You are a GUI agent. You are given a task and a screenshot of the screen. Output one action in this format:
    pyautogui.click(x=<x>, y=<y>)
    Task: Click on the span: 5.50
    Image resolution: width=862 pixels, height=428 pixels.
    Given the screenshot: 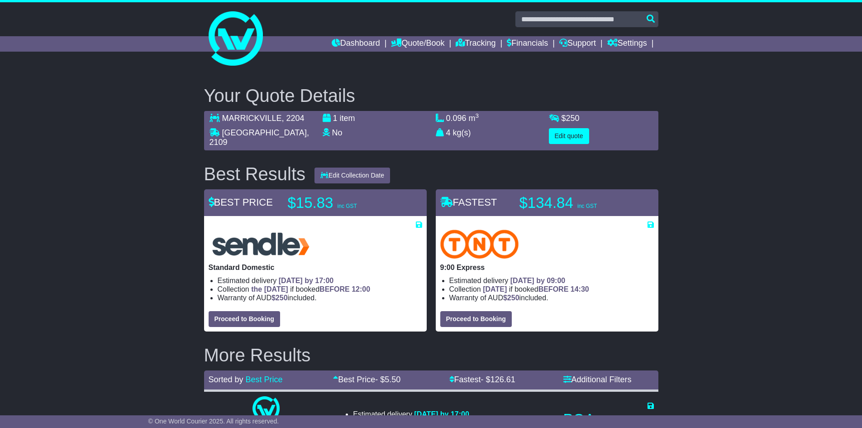 What is the action you would take?
    pyautogui.click(x=392, y=379)
    